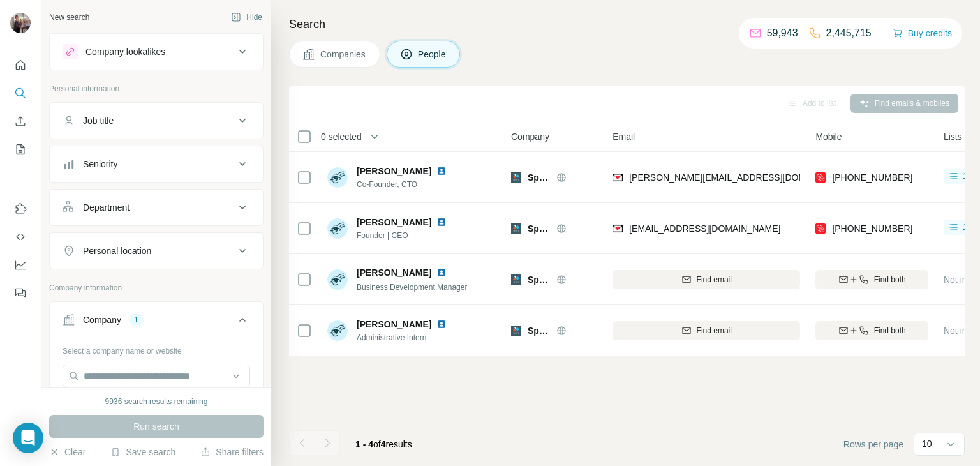 The width and height of the screenshot is (980, 466). What do you see at coordinates (21, 121) in the screenshot?
I see `button: Enrich CSV` at bounding box center [21, 121].